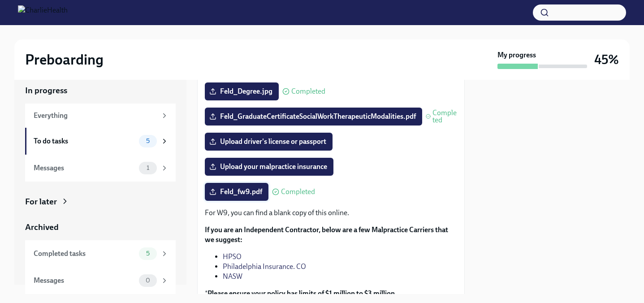  What do you see at coordinates (269, 141) in the screenshot?
I see `span: Upload driver's license or passport` at bounding box center [269, 141].